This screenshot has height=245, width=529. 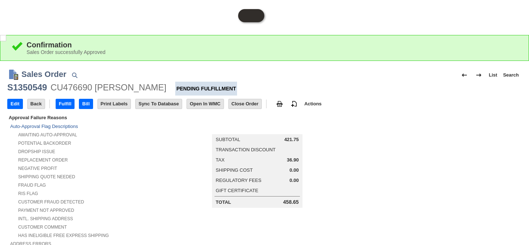 What do you see at coordinates (159, 104) in the screenshot?
I see `input: Sync To Database` at bounding box center [159, 104].